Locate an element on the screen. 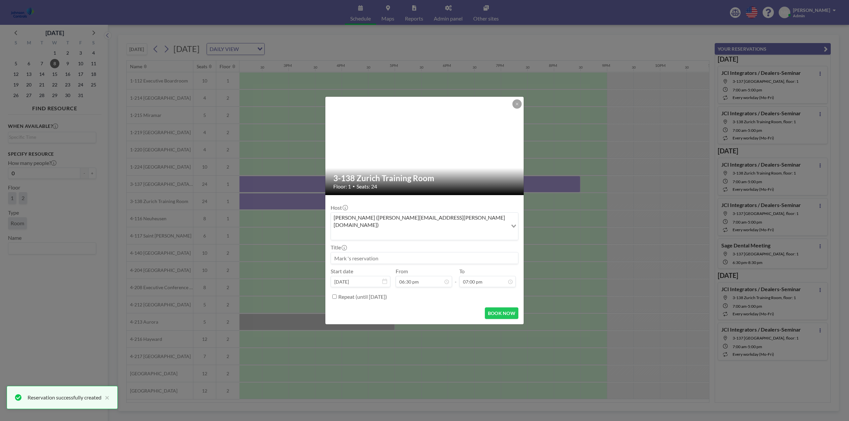 The image size is (849, 421). span: Floor: 1 is located at coordinates (342, 187).